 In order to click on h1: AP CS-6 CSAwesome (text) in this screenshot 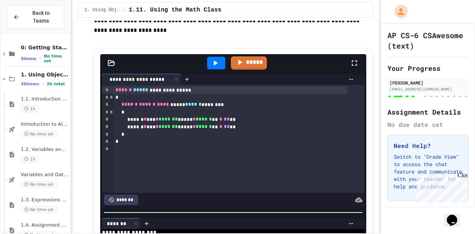, I will do `click(428, 40)`.